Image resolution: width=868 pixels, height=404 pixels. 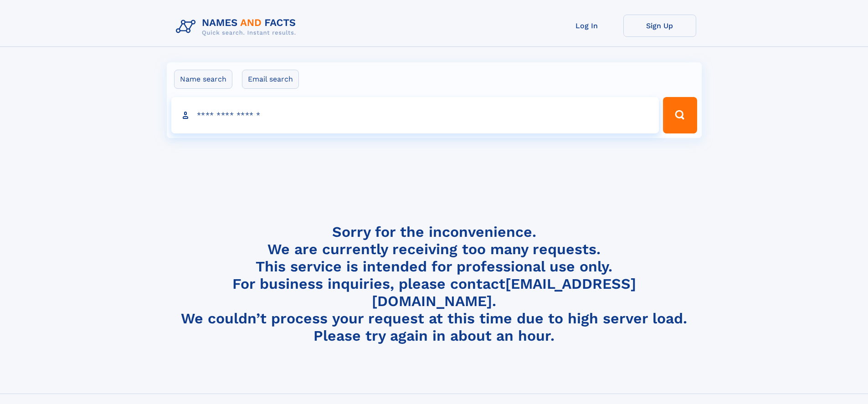 I want to click on a: Sign Up, so click(x=660, y=26).